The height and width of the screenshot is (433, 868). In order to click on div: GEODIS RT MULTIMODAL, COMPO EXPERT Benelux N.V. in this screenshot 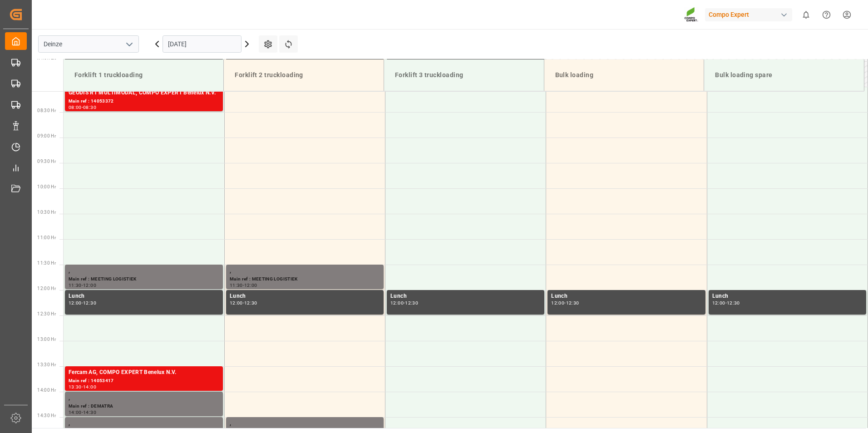, I will do `click(144, 93)`.